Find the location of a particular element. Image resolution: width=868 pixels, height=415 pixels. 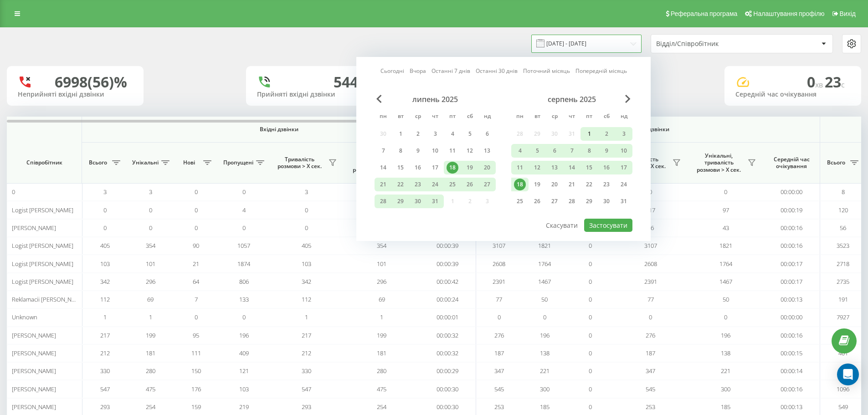

td: 00:00:17 is located at coordinates (791, 263).